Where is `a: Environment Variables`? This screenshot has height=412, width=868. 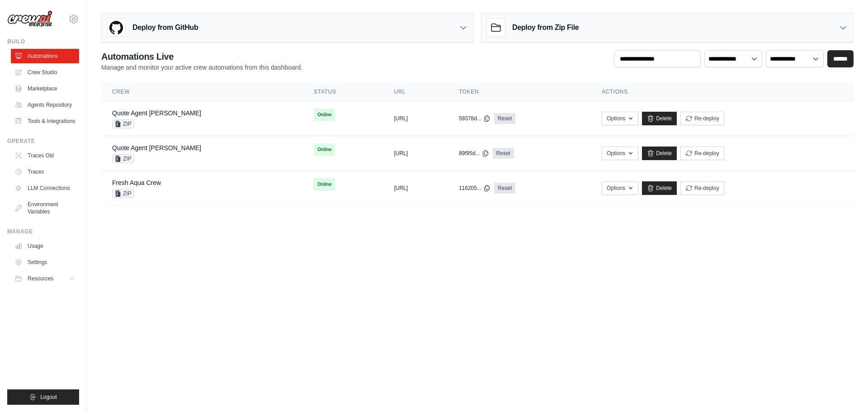 a: Environment Variables is located at coordinates (45, 208).